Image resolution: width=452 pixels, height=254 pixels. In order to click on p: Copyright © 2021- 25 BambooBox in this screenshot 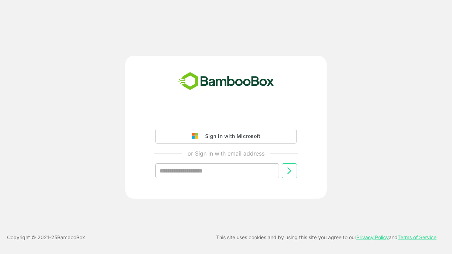, I will do `click(46, 237)`.